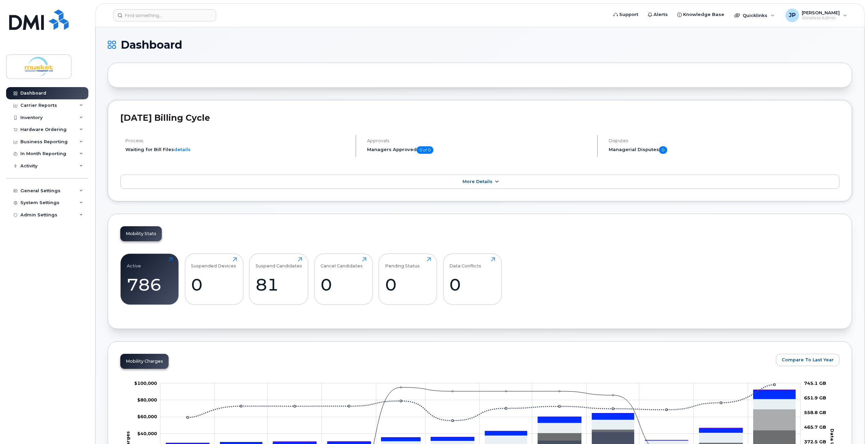 This screenshot has width=868, height=444. I want to click on tspan: $40,000, so click(147, 433).